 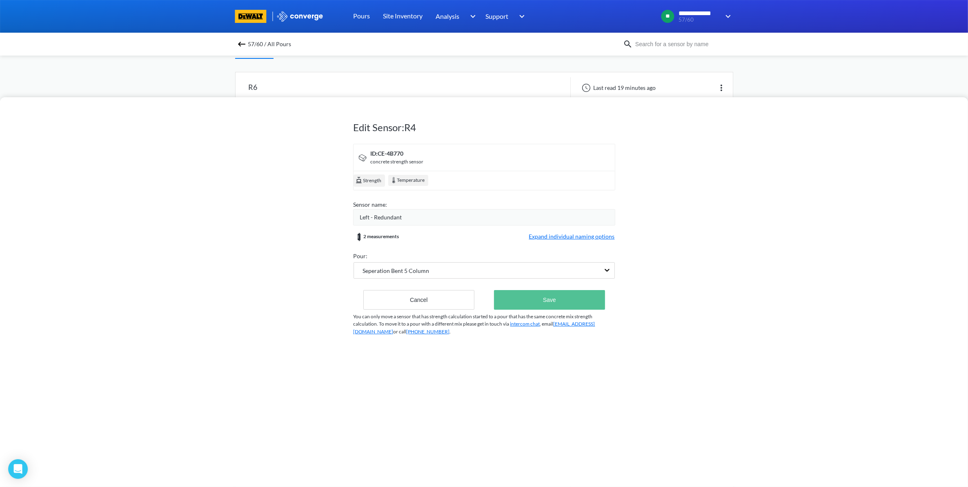 I want to click on img: temperature.svg, so click(x=394, y=180).